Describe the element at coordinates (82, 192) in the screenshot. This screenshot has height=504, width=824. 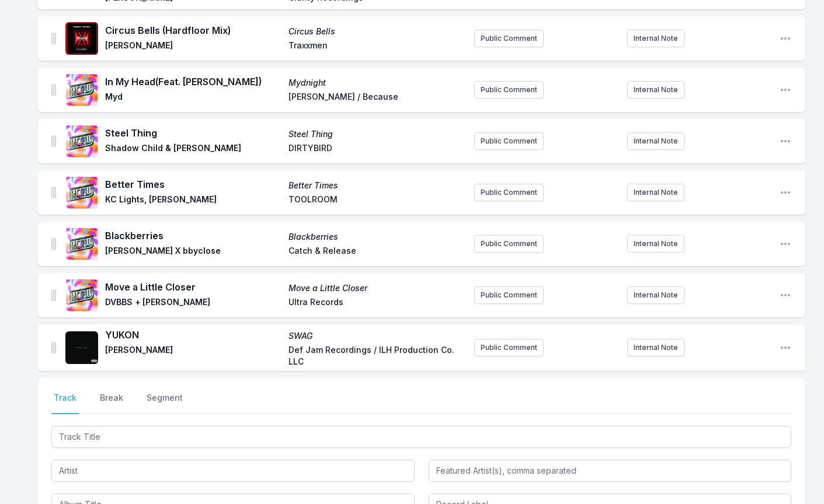
I see `img: Better Times` at that location.